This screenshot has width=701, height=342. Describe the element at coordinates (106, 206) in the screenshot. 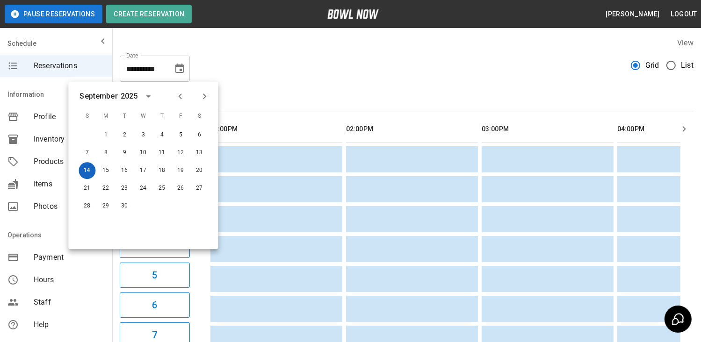

I see `button: Sep 29, 2025` at that location.